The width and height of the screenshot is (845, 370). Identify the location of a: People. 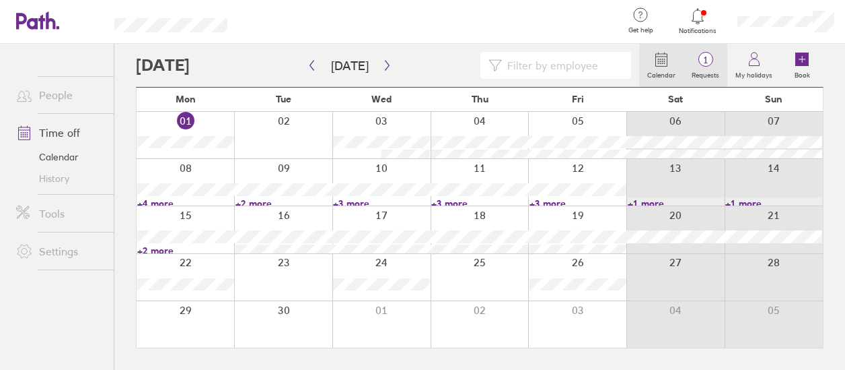
(59, 95).